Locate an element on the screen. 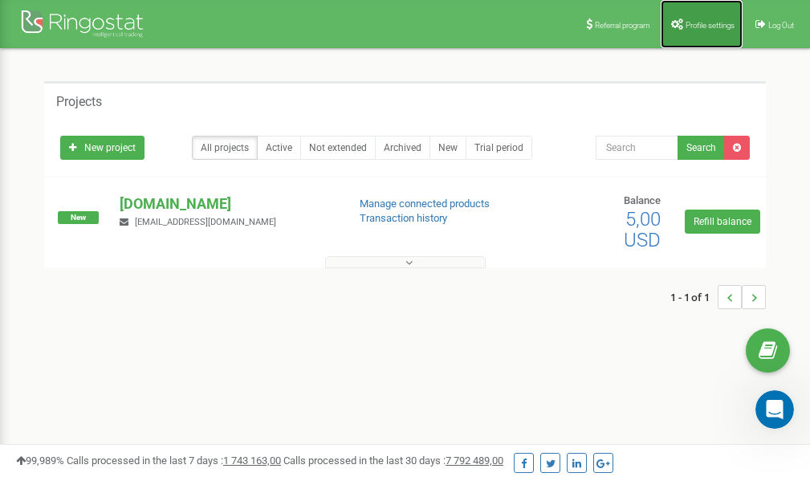  input: Search is located at coordinates (637, 148).